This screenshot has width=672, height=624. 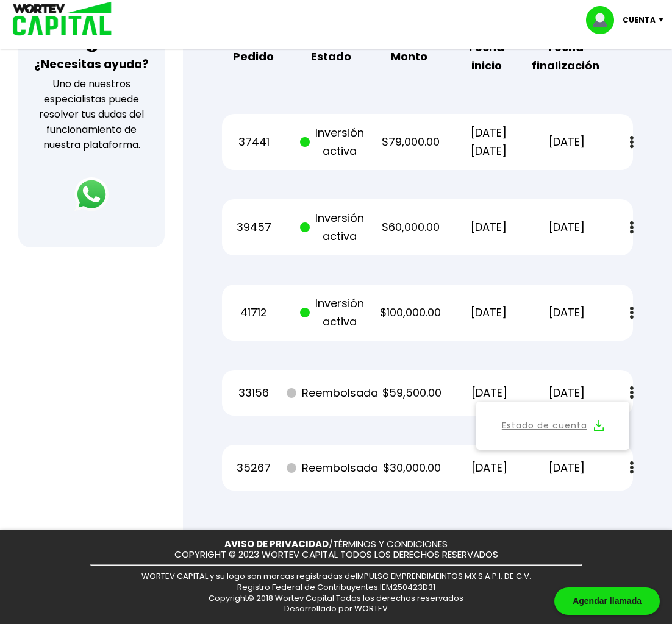 What do you see at coordinates (486, 56) in the screenshot?
I see `b: Fecha inicio` at bounding box center [486, 56].